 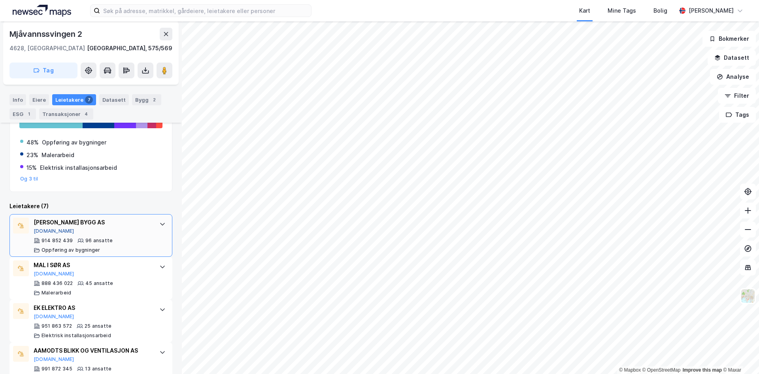 I want to click on div: ESG, so click(x=23, y=114).